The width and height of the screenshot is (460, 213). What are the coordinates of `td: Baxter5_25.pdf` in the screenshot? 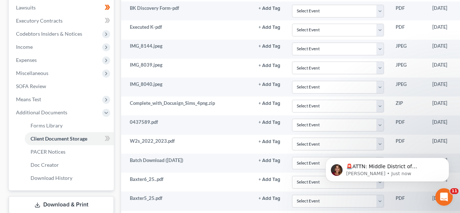 It's located at (187, 201).